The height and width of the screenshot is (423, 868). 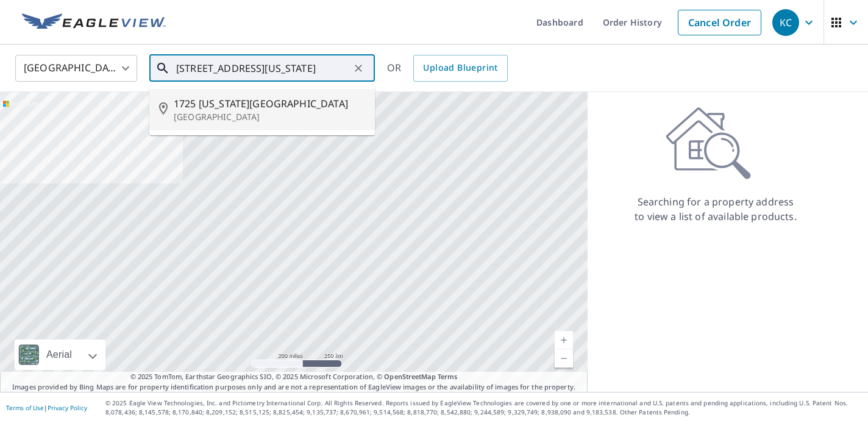 What do you see at coordinates (715, 209) in the screenshot?
I see `p: Searching for a property address to view a list of available products.` at bounding box center [715, 209].